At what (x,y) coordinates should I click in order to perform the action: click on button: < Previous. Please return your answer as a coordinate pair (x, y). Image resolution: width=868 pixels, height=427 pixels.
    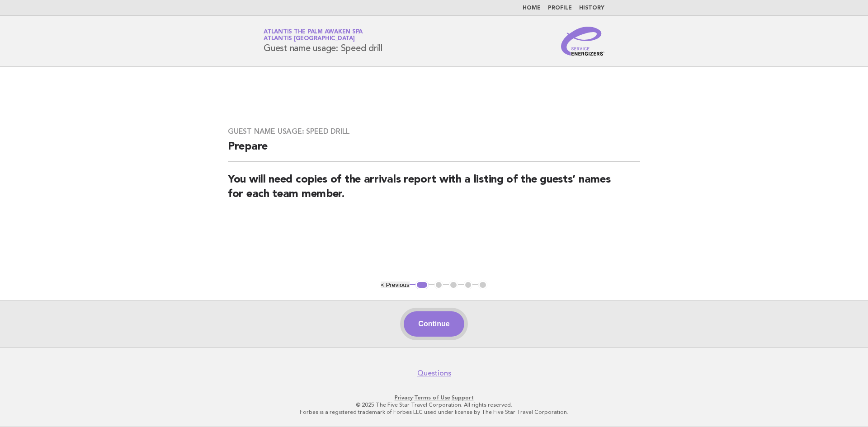
    Looking at the image, I should click on (395, 285).